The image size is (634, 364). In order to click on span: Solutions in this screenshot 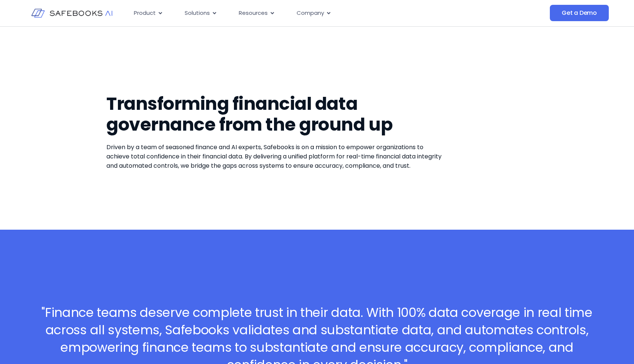, I will do `click(197, 13)`.